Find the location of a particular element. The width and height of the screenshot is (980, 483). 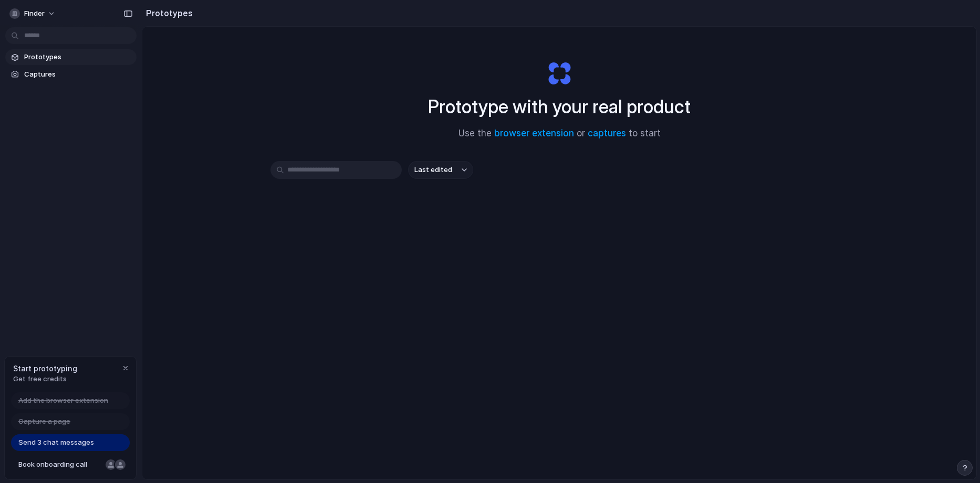

h2: Prototypes is located at coordinates (167, 13).